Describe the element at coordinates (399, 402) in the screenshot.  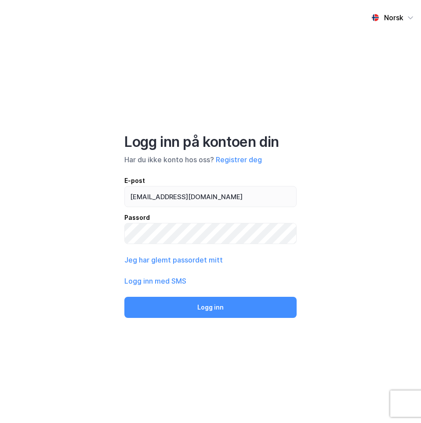
I see `div: Kontrollprogram for chat` at that location.